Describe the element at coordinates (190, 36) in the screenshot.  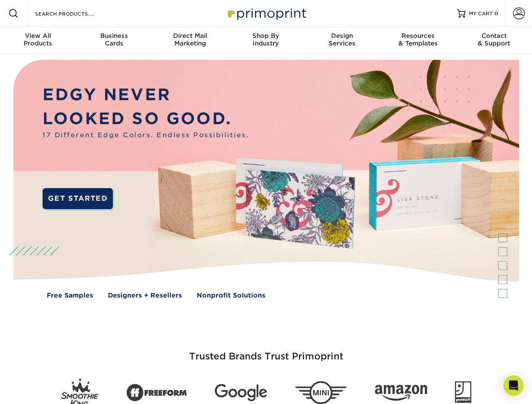
I see `span: Direct Mail` at that location.